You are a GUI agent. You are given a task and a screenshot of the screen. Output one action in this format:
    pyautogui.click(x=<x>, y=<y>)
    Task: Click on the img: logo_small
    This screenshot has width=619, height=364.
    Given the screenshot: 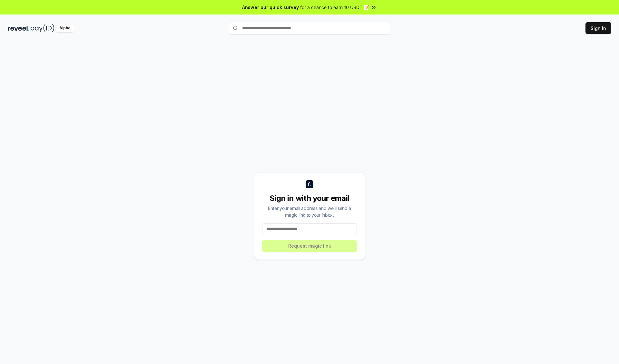 What is the action you would take?
    pyautogui.click(x=310, y=184)
    